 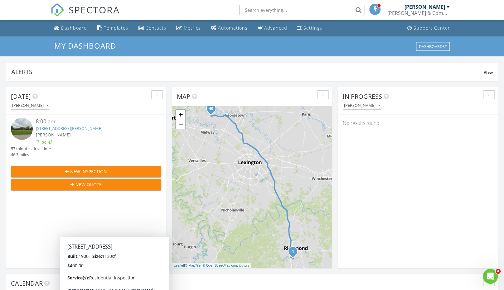 I want to click on a: Leaflet, so click(x=179, y=266).